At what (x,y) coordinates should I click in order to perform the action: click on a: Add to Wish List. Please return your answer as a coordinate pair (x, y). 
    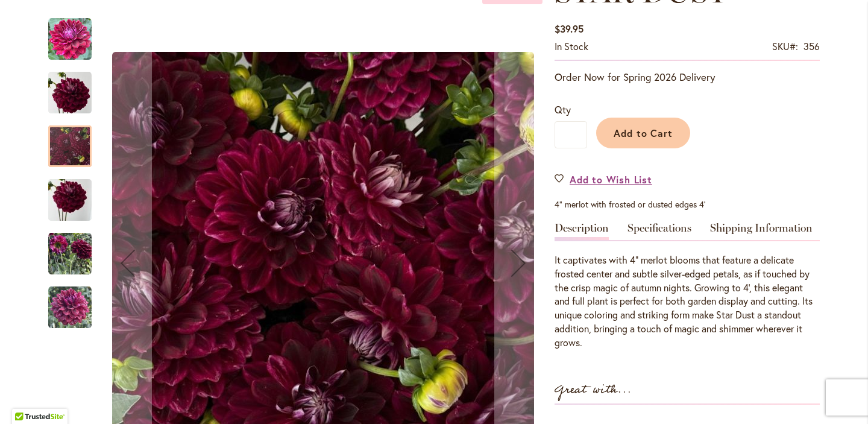
    Looking at the image, I should click on (604, 179).